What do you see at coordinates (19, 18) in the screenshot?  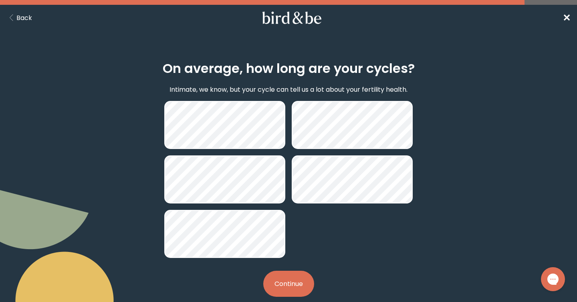 I see `button: Back Button` at bounding box center [19, 18].